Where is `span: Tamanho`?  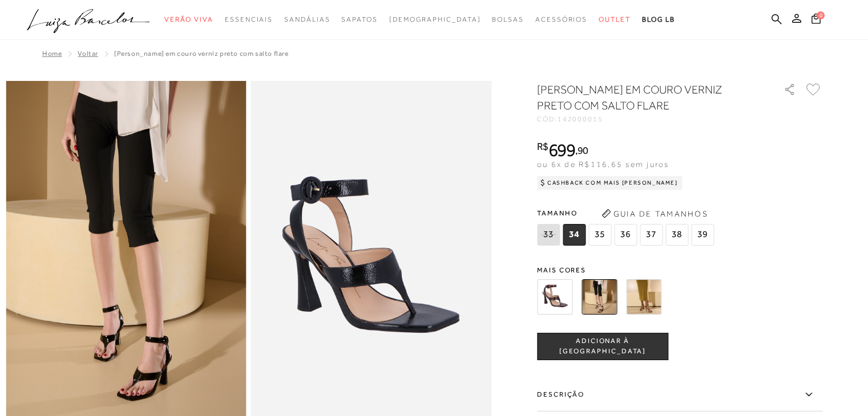
span: Tamanho is located at coordinates (626, 213).